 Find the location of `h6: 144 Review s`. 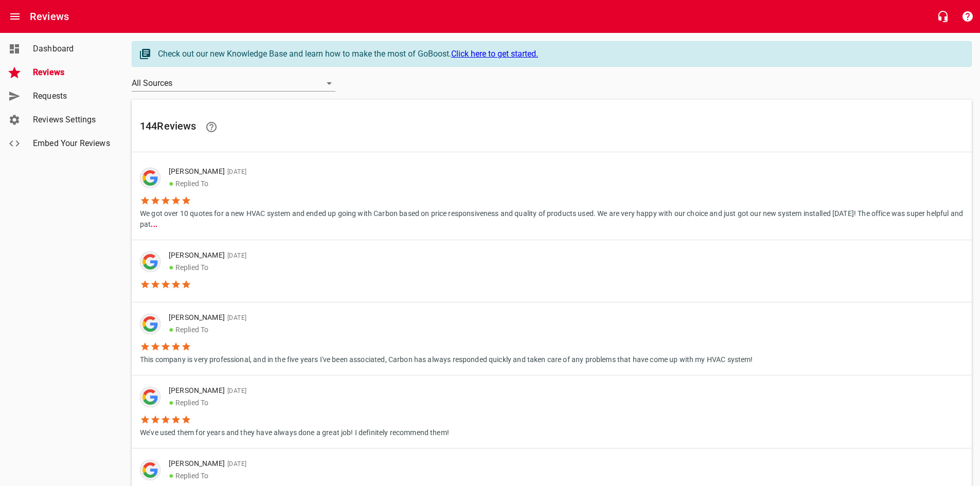

h6: 144 Review s is located at coordinates (552, 127).